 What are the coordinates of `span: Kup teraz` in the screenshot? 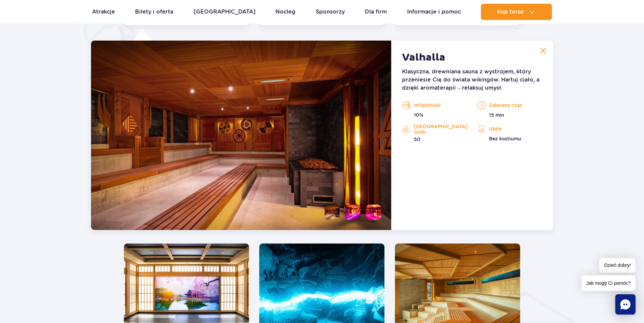 It's located at (510, 12).